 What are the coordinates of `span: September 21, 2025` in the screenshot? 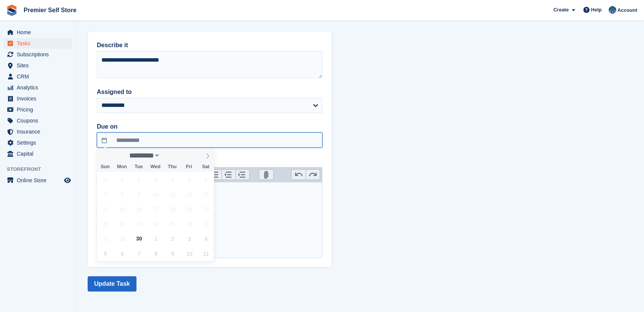 It's located at (105, 224).